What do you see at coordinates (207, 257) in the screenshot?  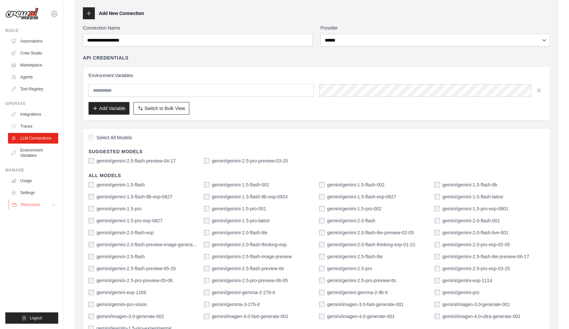 I see `input: gemini/gemini-2.5-flash-image-preview` at bounding box center [207, 257].